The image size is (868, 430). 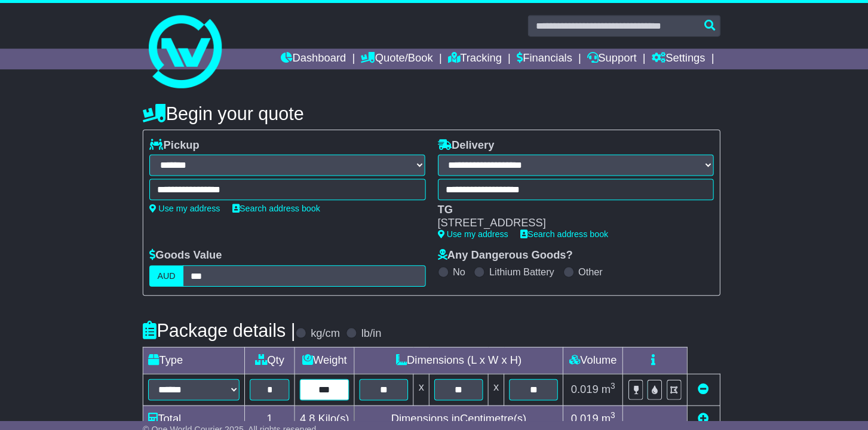 What do you see at coordinates (201, 411) in the screenshot?
I see `td: Total` at bounding box center [201, 411].